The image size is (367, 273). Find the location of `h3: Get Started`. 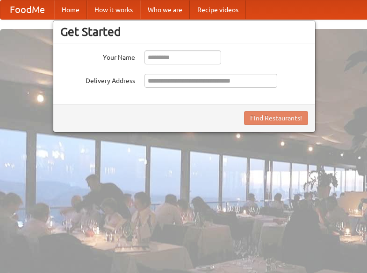

h3: Get Started is located at coordinates (184, 32).